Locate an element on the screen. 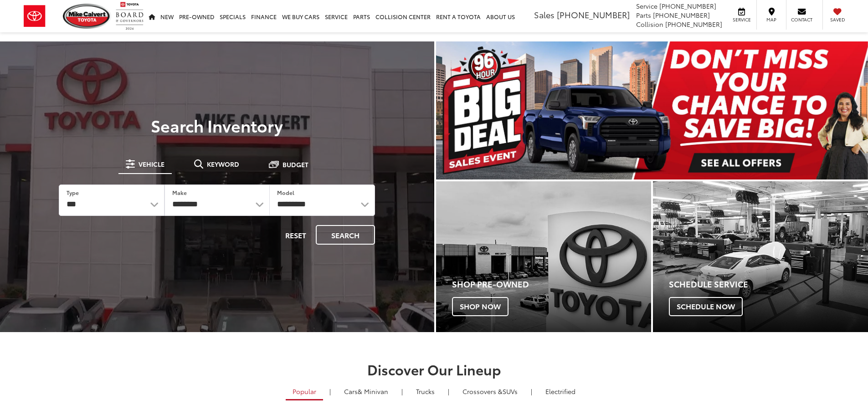 The height and width of the screenshot is (415, 868). label: Model is located at coordinates (286, 193).